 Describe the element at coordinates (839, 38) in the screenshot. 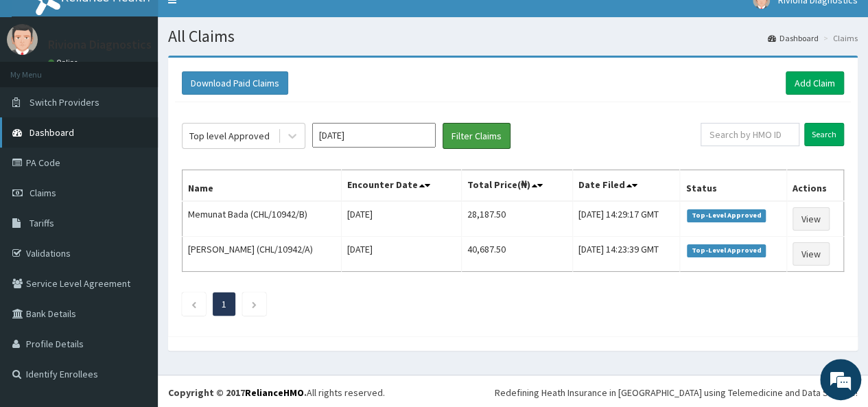

I see `li: Claims` at that location.